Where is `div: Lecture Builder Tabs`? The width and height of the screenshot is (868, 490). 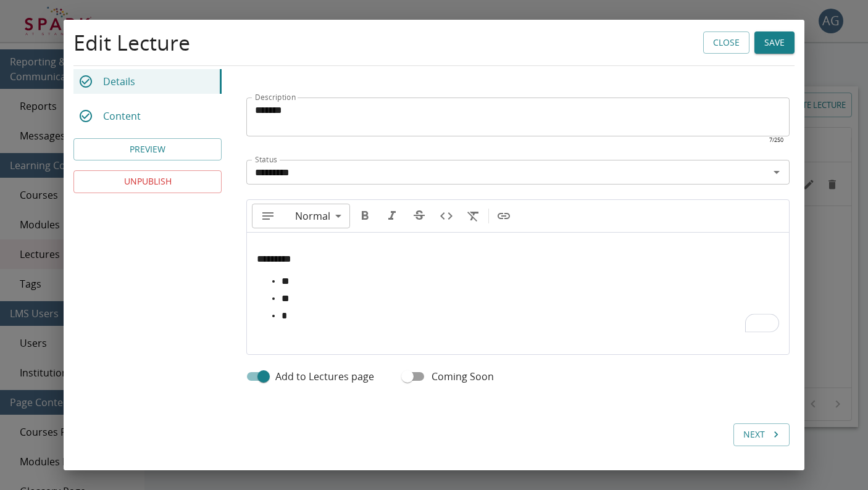
div: Lecture Builder Tabs is located at coordinates (148, 99).